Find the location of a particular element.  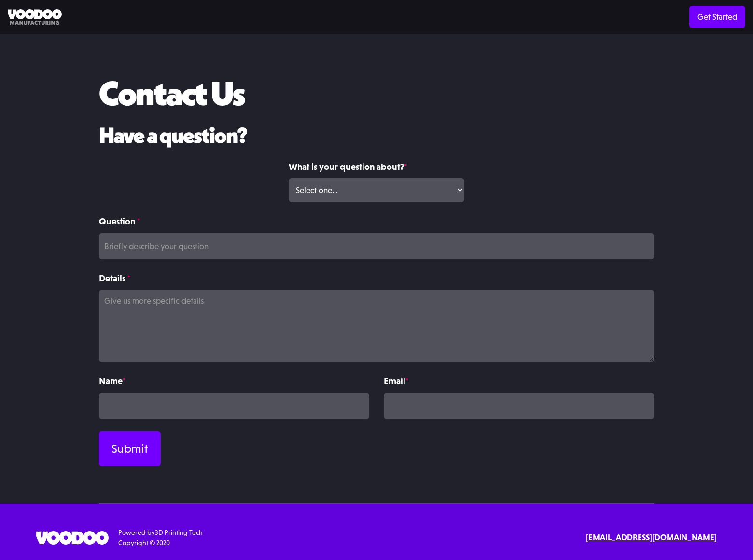

label: Email is located at coordinates (519, 381).